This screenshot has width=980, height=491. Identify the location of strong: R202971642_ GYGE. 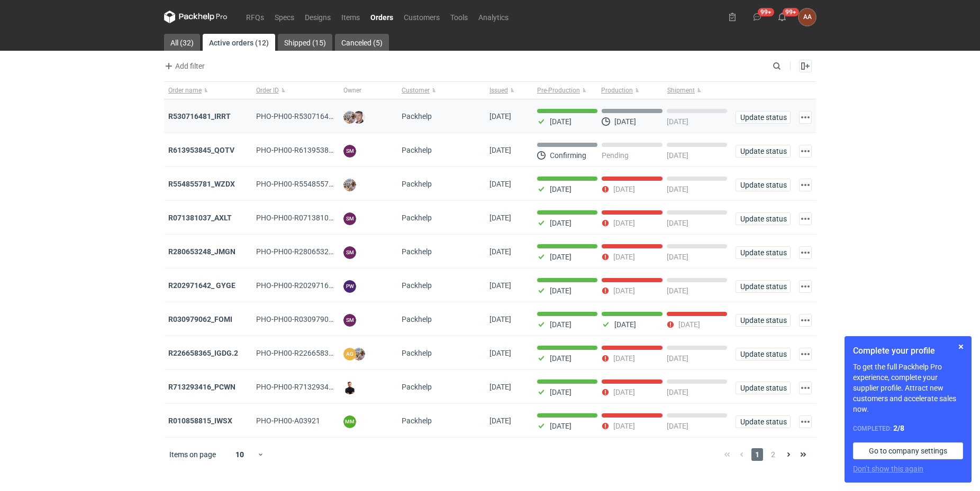
(201, 285).